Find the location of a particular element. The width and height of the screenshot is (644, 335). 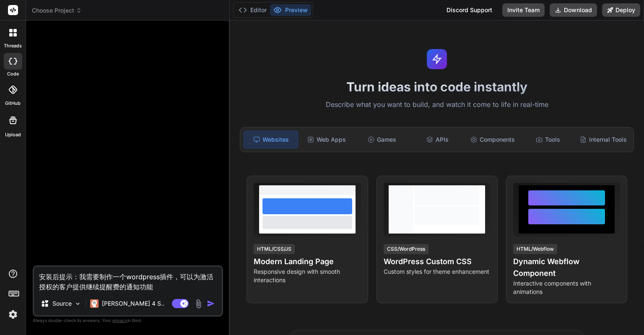

p: Custom styles for theme enhancement is located at coordinates (437, 272).